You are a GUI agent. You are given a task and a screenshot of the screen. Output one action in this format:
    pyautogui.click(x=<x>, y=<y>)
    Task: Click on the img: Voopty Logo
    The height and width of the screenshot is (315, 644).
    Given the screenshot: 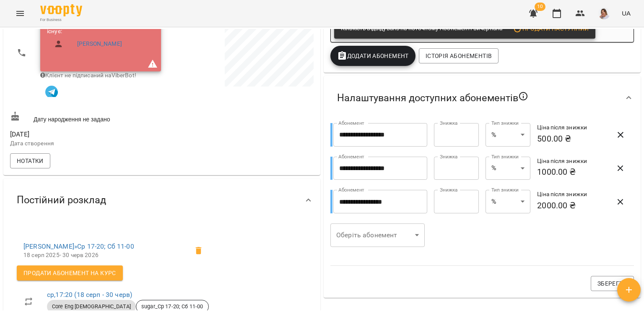 What is the action you would take?
    pyautogui.click(x=61, y=10)
    